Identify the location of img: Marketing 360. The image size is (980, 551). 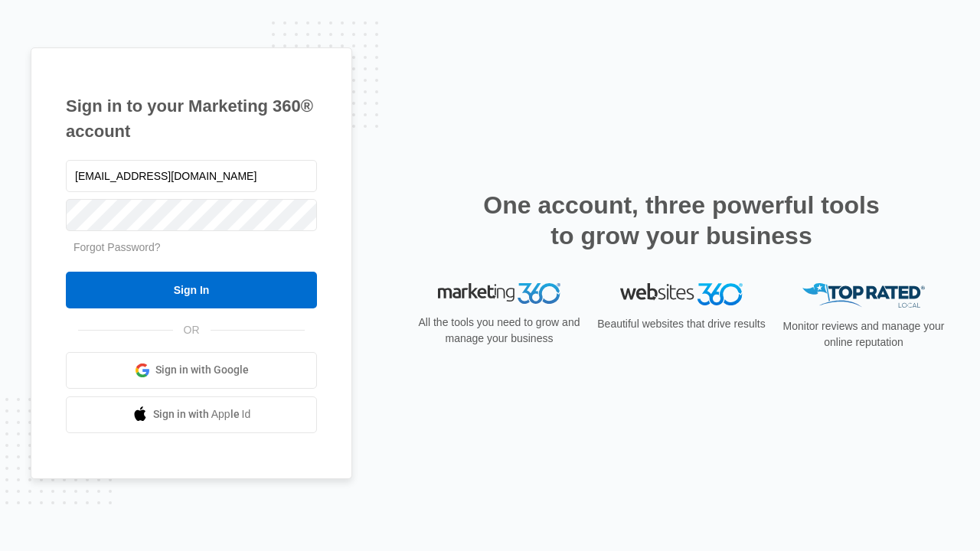
(499, 294).